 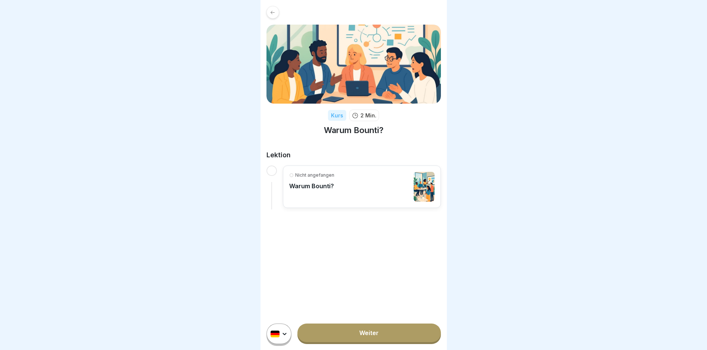 I want to click on h2: Lektion, so click(x=354, y=155).